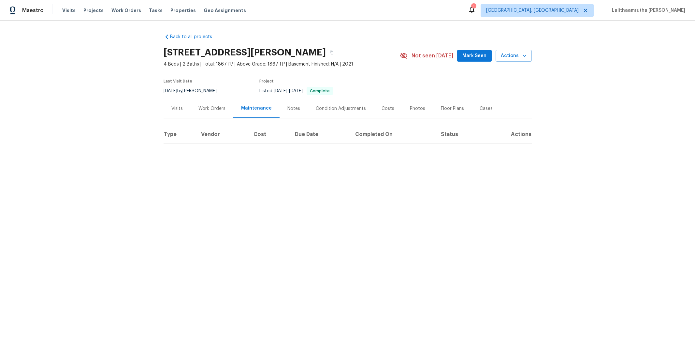 This screenshot has height=345, width=695. Describe the element at coordinates (460, 134) in the screenshot. I see `th: Status` at that location.